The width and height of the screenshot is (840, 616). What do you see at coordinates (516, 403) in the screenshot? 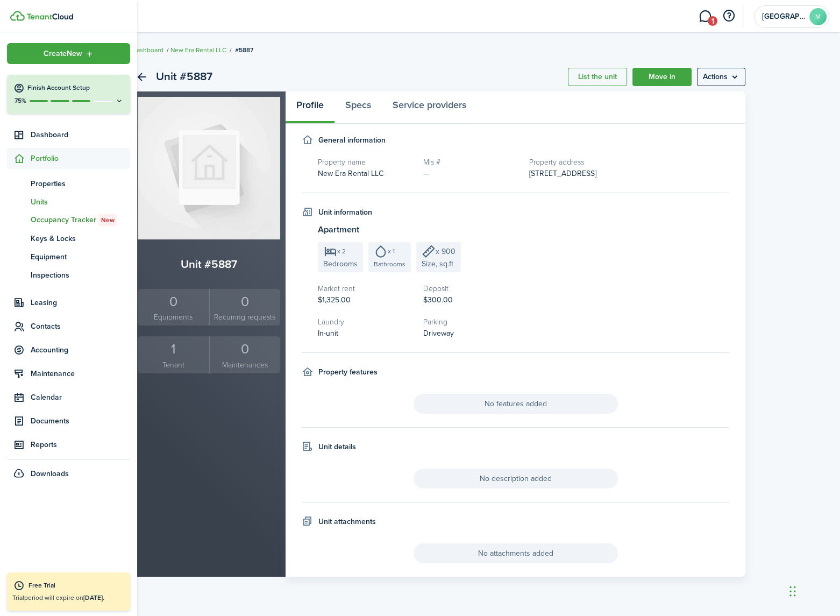
I see `span: No features added` at bounding box center [516, 403].